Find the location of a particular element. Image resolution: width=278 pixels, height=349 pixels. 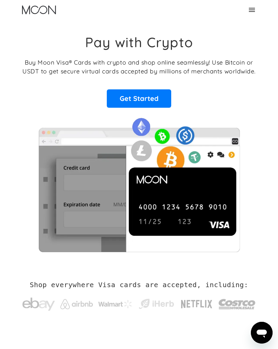

img: Airbnb is located at coordinates (77, 304).